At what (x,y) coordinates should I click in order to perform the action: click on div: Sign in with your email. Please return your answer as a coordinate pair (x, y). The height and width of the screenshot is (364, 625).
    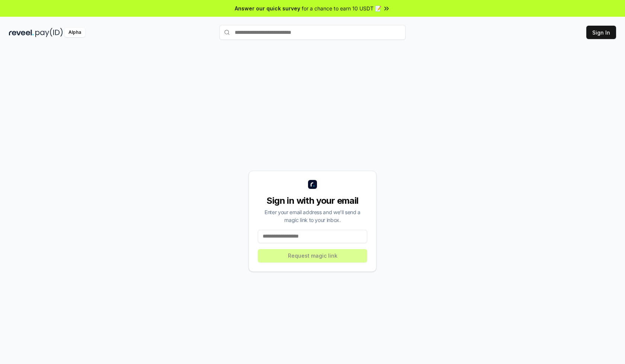
    Looking at the image, I should click on (312, 201).